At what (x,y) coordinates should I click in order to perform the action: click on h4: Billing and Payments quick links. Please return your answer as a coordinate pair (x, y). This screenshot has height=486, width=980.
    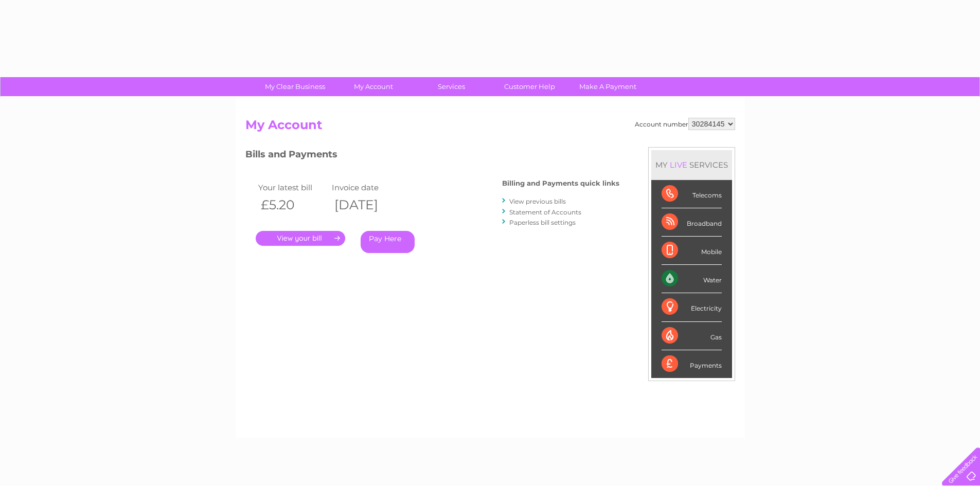
    Looking at the image, I should click on (561, 183).